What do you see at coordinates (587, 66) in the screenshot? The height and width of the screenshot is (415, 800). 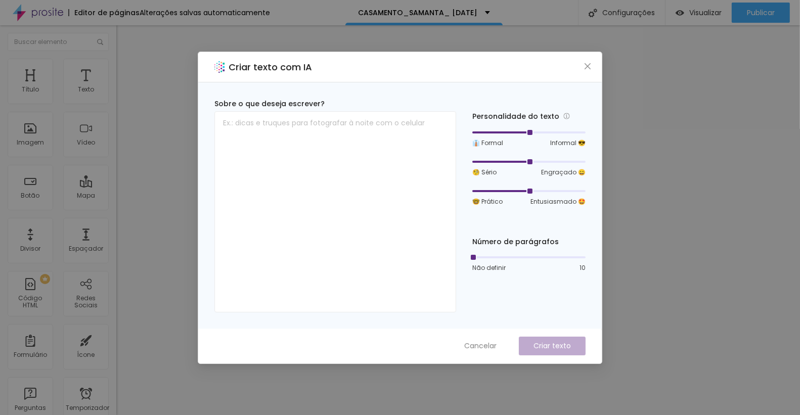 I see `button: Fechar` at bounding box center [587, 66].